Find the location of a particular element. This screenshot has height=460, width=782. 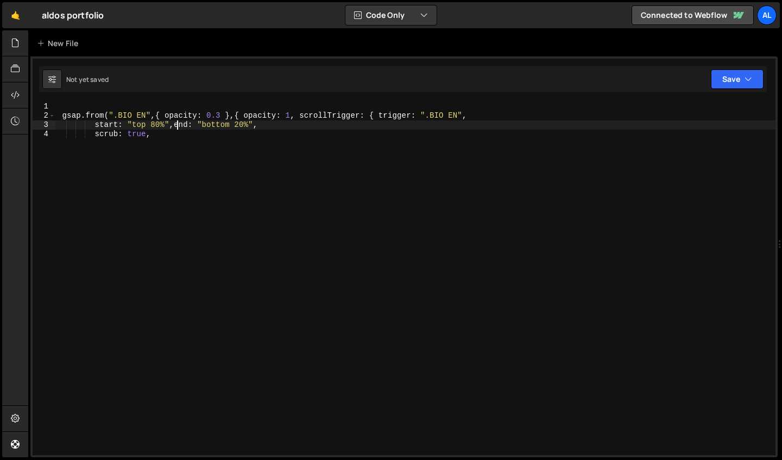

a: al is located at coordinates (767, 15).